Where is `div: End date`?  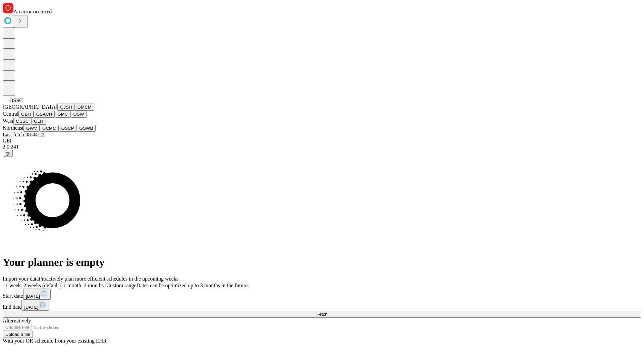
div: End date is located at coordinates (322, 305).